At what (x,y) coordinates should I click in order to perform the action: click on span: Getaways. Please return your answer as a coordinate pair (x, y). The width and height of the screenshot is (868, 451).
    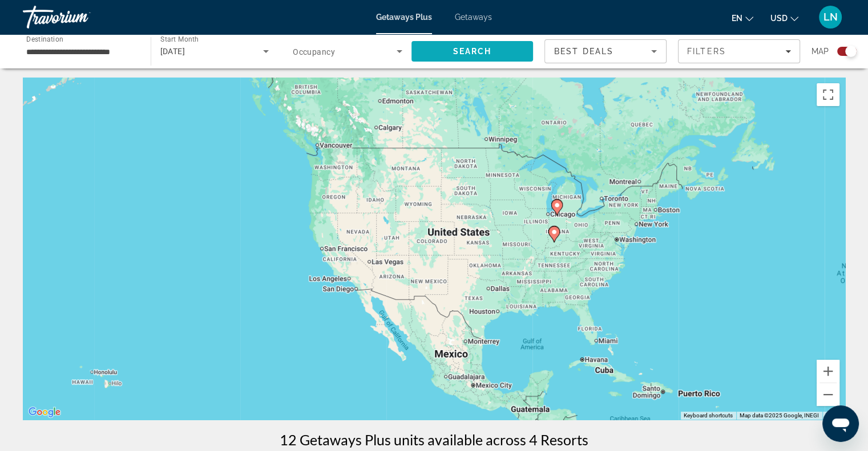
    Looking at the image, I should click on (473, 17).